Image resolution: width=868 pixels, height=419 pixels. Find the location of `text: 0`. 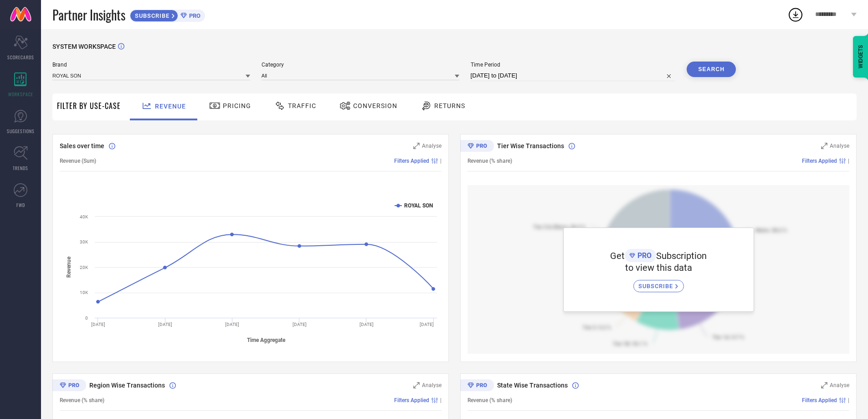

text: 0 is located at coordinates (87, 318).